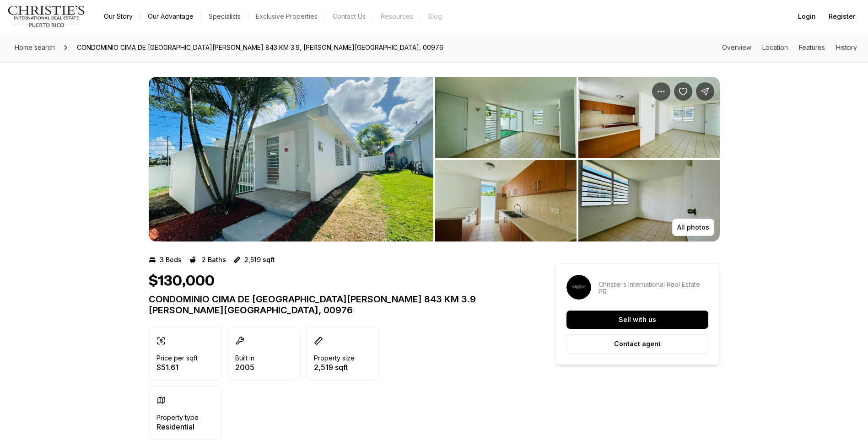 Image resolution: width=868 pixels, height=440 pixels. I want to click on button: Login, so click(807, 17).